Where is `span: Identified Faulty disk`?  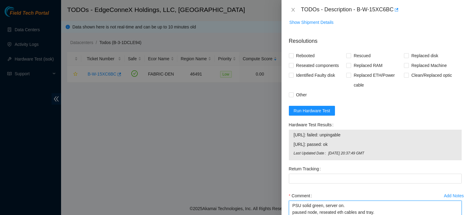 span: Identified Faulty disk is located at coordinates (316, 75).